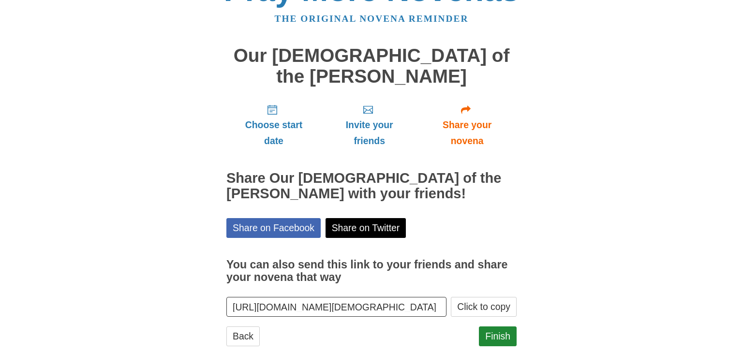 The width and height of the screenshot is (743, 353). What do you see at coordinates (366, 228) in the screenshot?
I see `a: Share on Twitter` at bounding box center [366, 228].